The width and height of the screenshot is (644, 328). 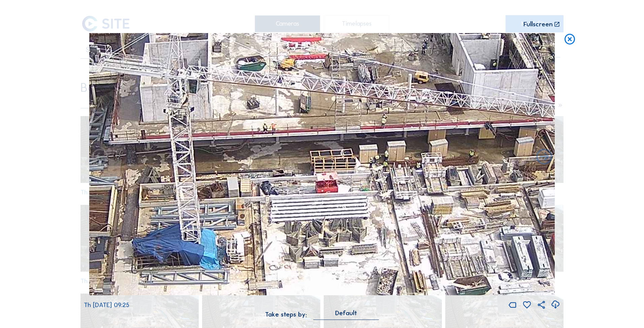 I want to click on i: Back, so click(x=545, y=157).